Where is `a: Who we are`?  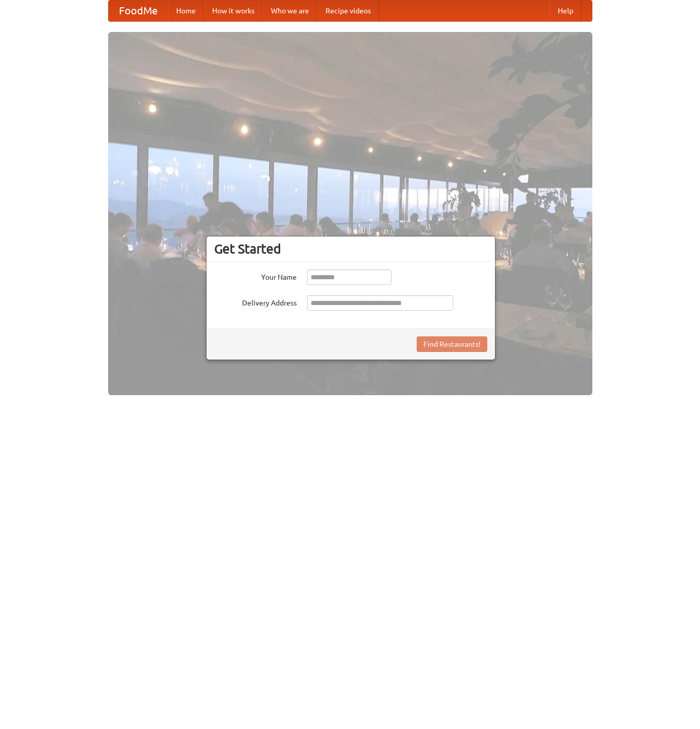
a: Who we are is located at coordinates (290, 11).